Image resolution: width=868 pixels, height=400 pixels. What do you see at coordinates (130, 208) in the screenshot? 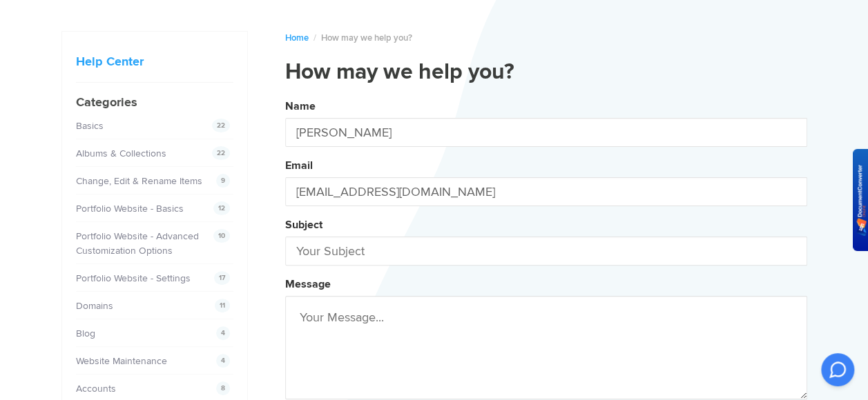
I see `a: Portfolio Website - Basics` at bounding box center [130, 208].